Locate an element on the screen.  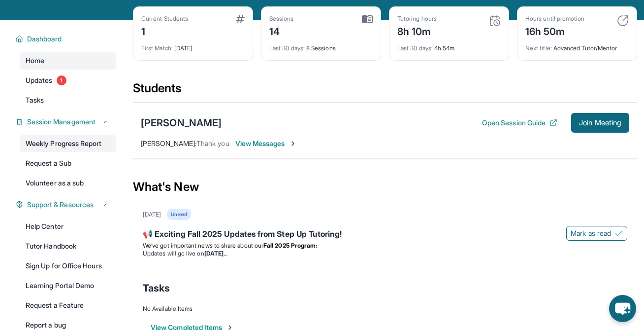
div: Students is located at coordinates (385, 91).